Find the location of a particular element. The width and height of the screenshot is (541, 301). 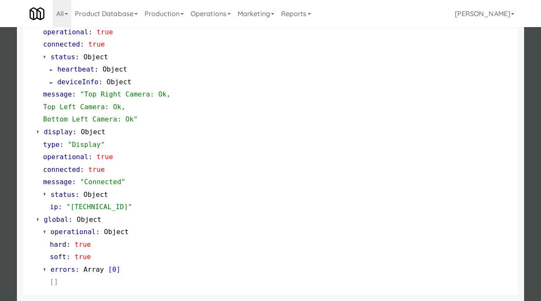

img: Micromart is located at coordinates (37, 14).